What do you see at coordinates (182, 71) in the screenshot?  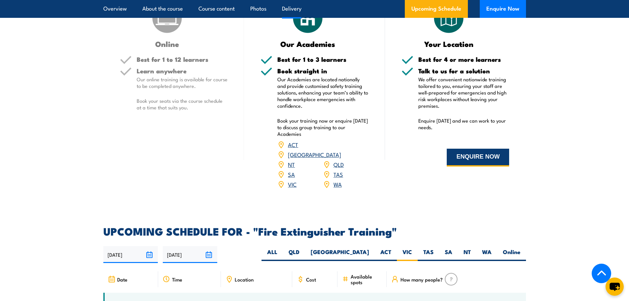 I see `h5: Learn anywhere` at bounding box center [182, 71].